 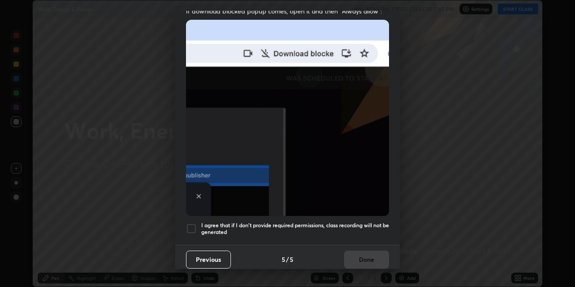 What do you see at coordinates (288, 118) in the screenshot?
I see `img: downloads-permission-blocked.gif` at bounding box center [288, 118].